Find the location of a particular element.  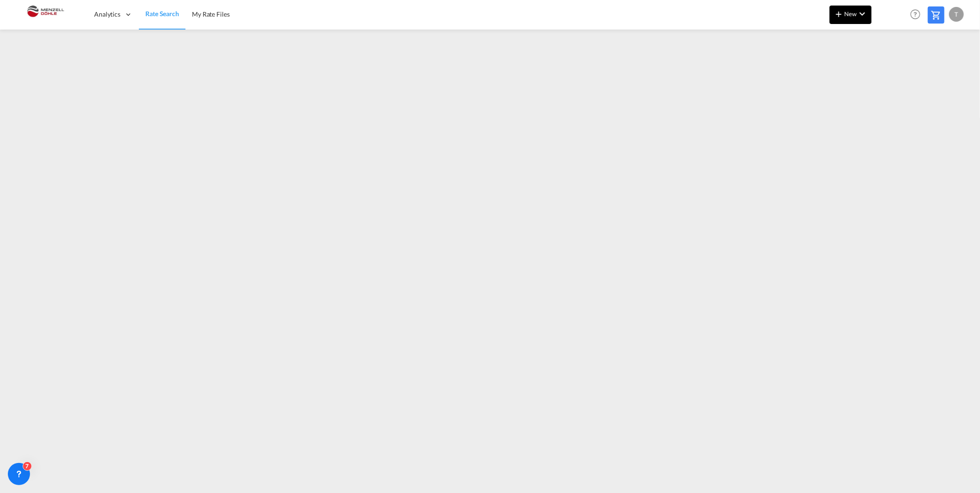

span: Help is located at coordinates (915, 14).